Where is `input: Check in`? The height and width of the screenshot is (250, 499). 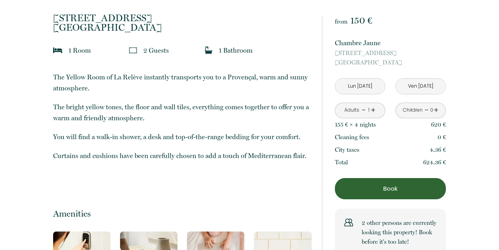
input: Check in is located at coordinates (360, 86).